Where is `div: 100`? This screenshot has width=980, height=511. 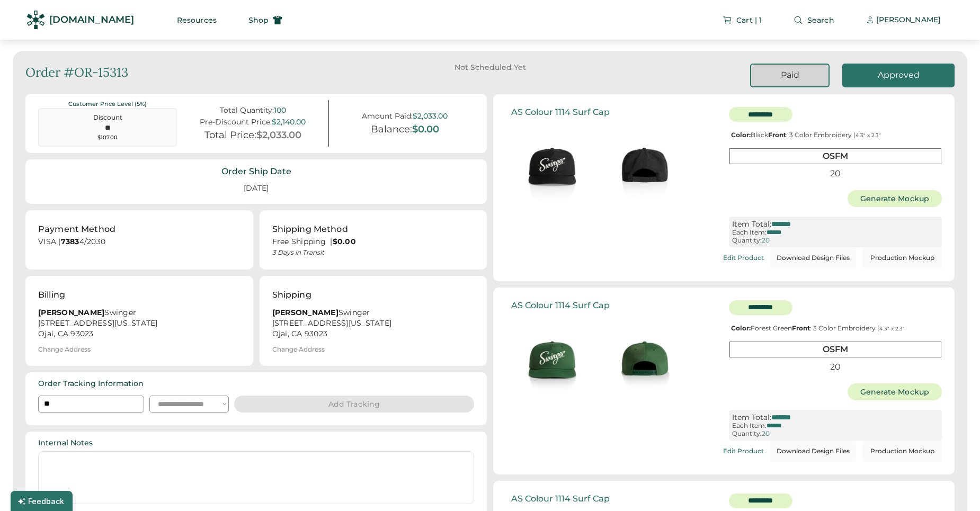 div: 100 is located at coordinates (280, 110).